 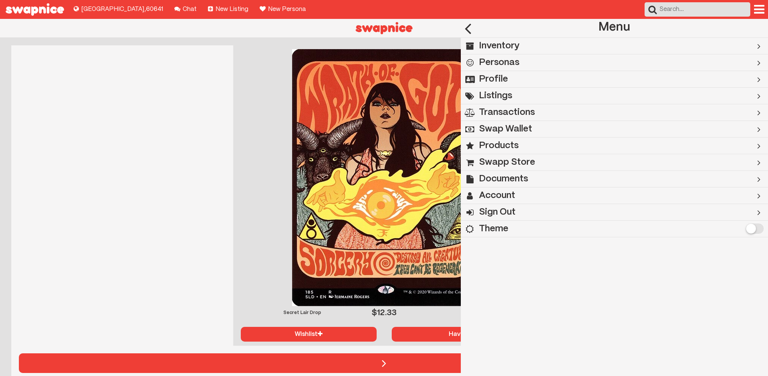 I want to click on h2: Profile, so click(x=493, y=79).